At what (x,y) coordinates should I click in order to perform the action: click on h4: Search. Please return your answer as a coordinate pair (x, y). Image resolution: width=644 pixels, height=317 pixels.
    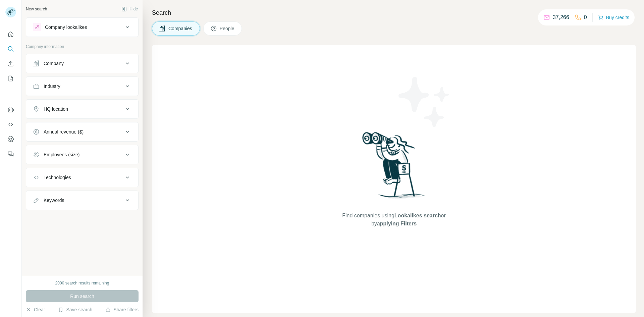
    Looking at the image, I should click on (394, 13).